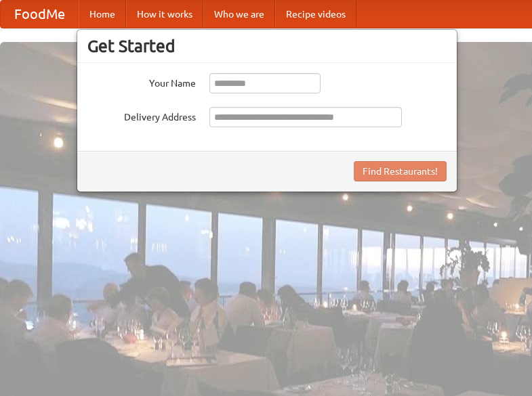 The image size is (532, 396). Describe the element at coordinates (142, 81) in the screenshot. I see `label: Your Name` at that location.